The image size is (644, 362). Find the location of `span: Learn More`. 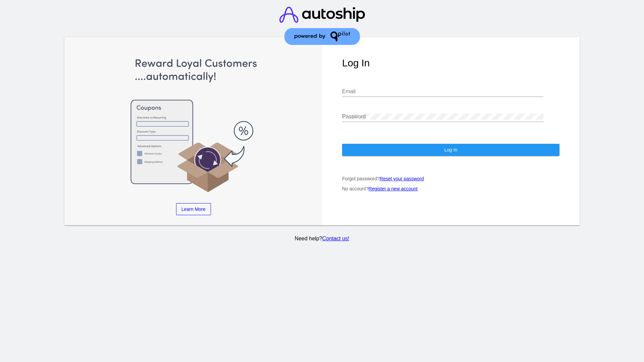

span: Learn More is located at coordinates (193, 209).